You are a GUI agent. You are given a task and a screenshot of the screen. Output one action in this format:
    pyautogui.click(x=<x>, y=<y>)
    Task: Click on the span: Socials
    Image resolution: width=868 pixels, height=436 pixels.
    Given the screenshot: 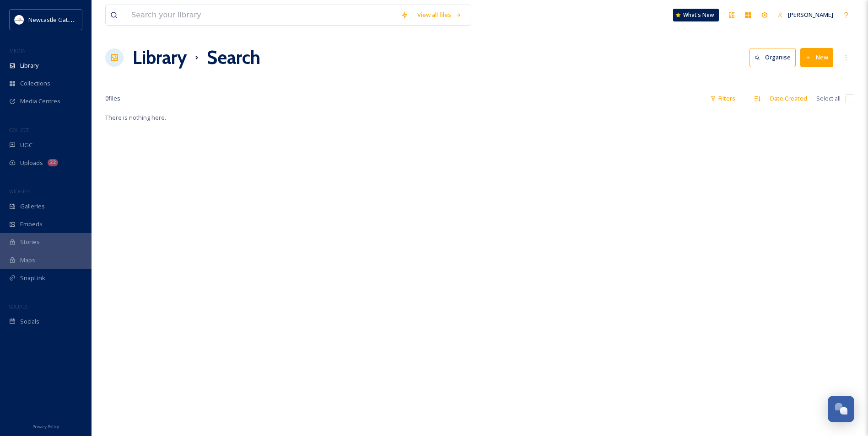 What is the action you would take?
    pyautogui.click(x=30, y=322)
    